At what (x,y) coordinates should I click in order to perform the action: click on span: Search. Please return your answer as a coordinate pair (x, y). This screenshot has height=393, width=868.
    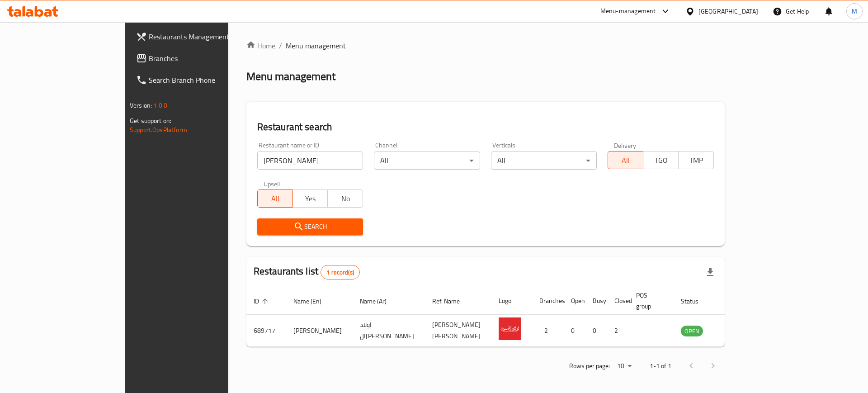
    Looking at the image, I should click on (310, 226).